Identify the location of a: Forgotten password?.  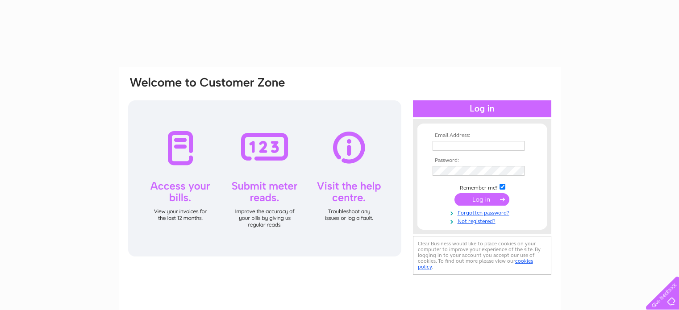
(483, 212).